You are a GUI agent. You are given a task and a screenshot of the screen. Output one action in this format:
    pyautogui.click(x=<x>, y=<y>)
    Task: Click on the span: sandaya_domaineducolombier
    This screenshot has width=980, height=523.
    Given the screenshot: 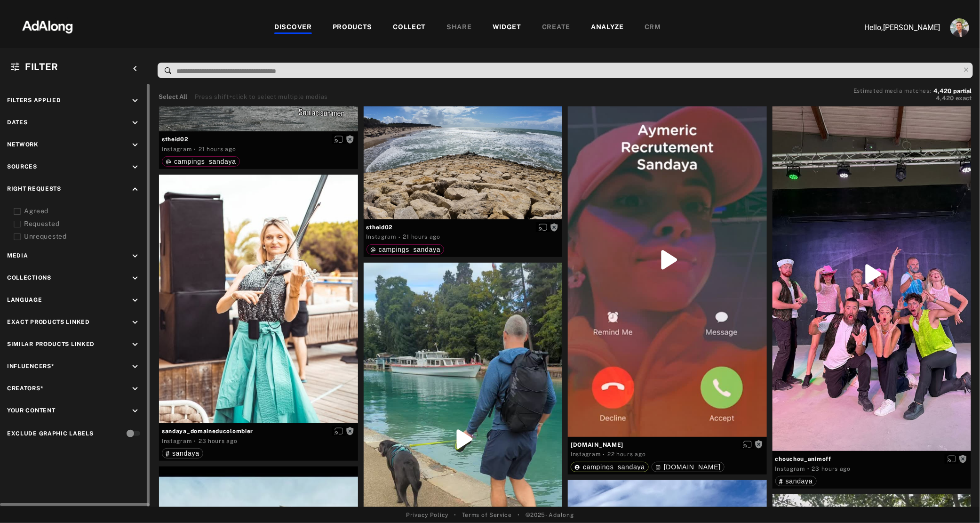 What is the action you would take?
    pyautogui.click(x=259, y=431)
    